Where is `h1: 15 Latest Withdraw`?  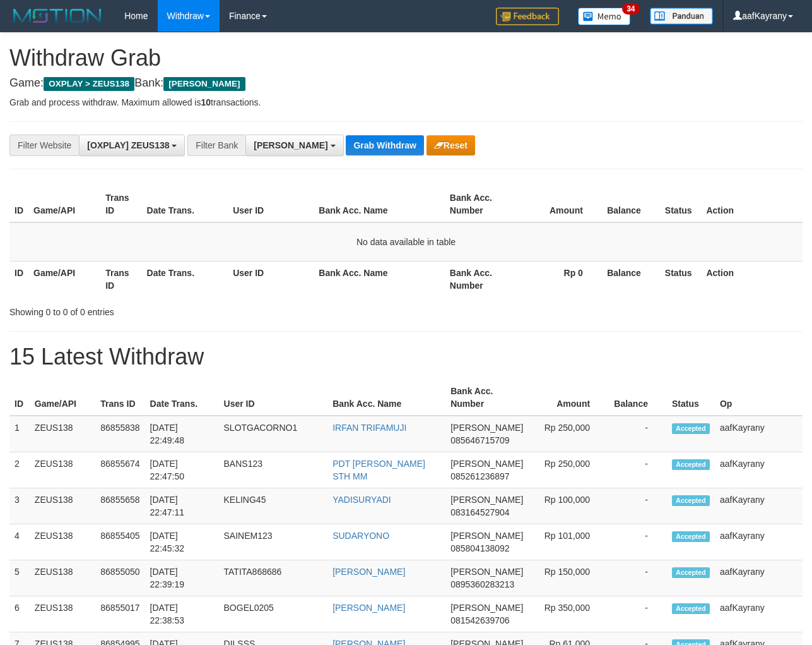
h1: 15 Latest Withdraw is located at coordinates (406, 356).